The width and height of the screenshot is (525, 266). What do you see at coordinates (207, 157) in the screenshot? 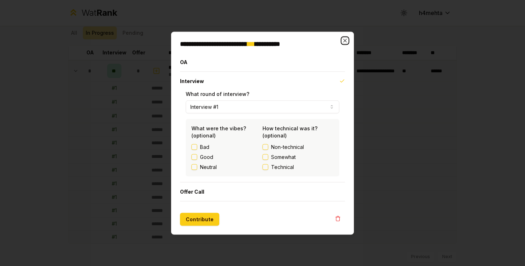
I see `label: Good` at bounding box center [207, 157].